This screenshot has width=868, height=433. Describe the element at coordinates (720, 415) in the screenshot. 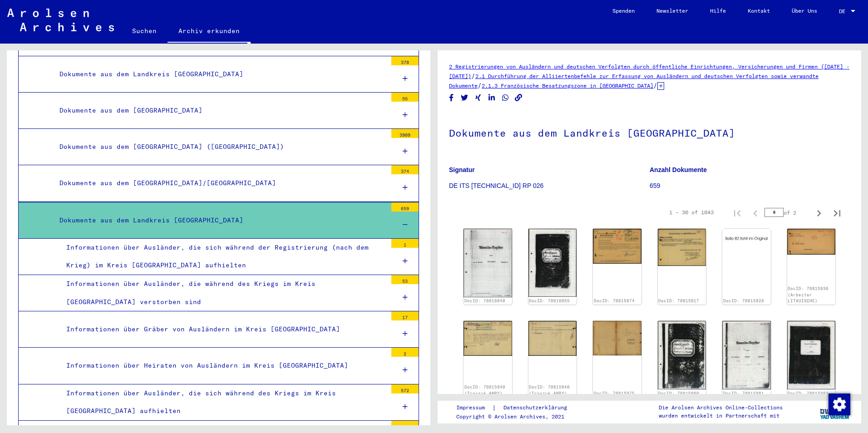

I see `p: wurden entwickelt in Partnerschaft mit` at that location.